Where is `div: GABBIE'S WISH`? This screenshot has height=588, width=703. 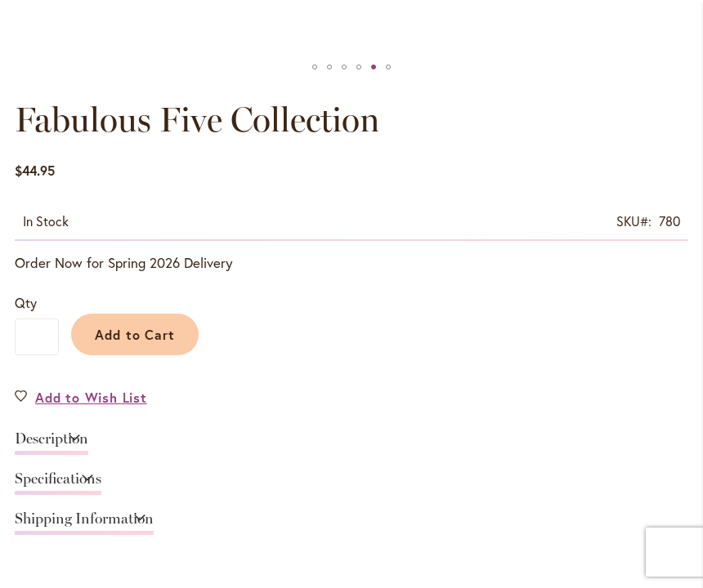
div: GABBIE'S WISH is located at coordinates (359, 67).